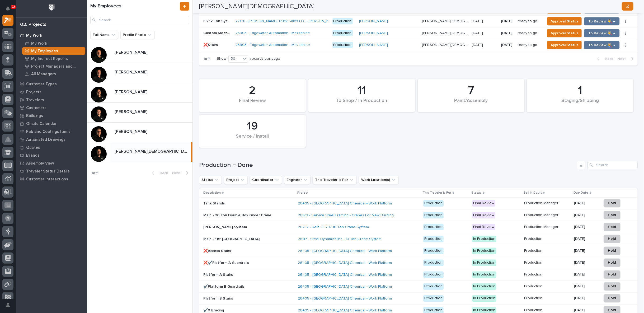  What do you see at coordinates (40, 163) in the screenshot?
I see `p: Assembly View` at bounding box center [40, 163].